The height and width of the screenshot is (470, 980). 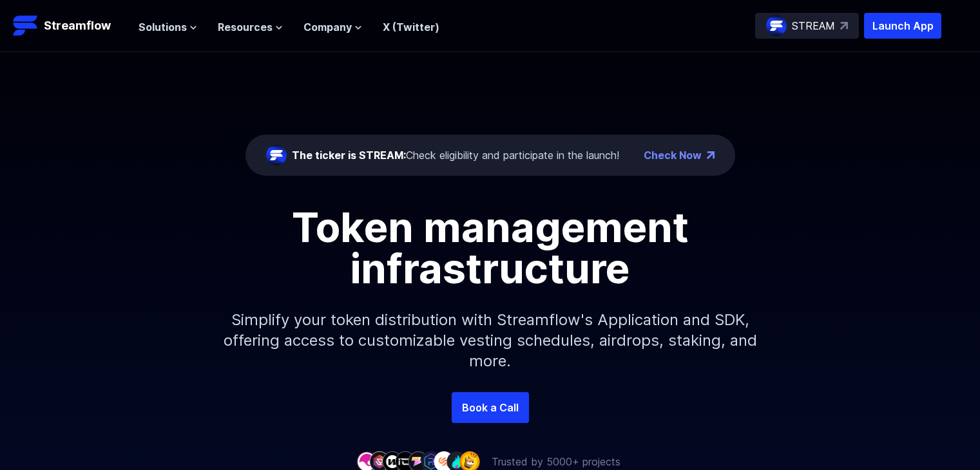 What do you see at coordinates (69, 26) in the screenshot?
I see `a: Streamflow` at bounding box center [69, 26].